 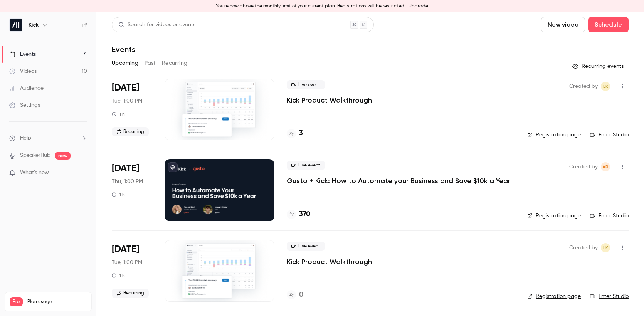 I want to click on button: Schedule, so click(x=608, y=25).